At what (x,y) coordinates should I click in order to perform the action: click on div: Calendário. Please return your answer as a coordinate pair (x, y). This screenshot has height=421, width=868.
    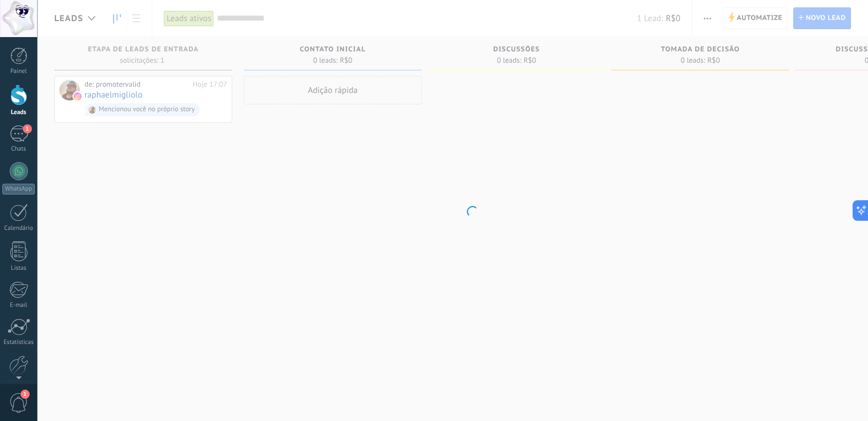
    Looking at the image, I should click on (18, 228).